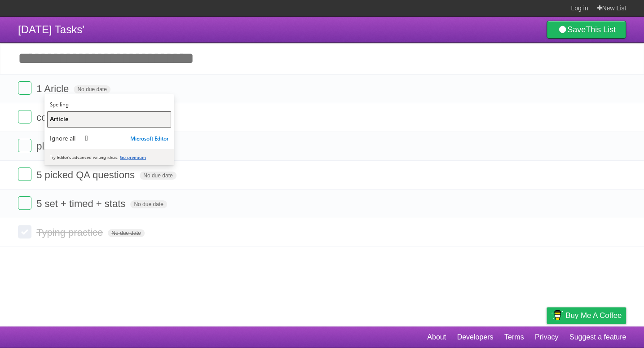  Describe the element at coordinates (54, 88) in the screenshot. I see `span: 1 Aricle` at that location.